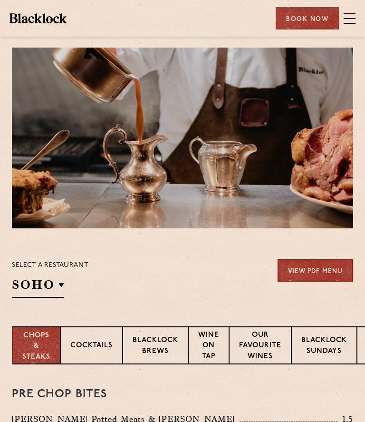 Image resolution: width=365 pixels, height=422 pixels. Describe the element at coordinates (307, 18) in the screenshot. I see `div: Book Now` at that location.